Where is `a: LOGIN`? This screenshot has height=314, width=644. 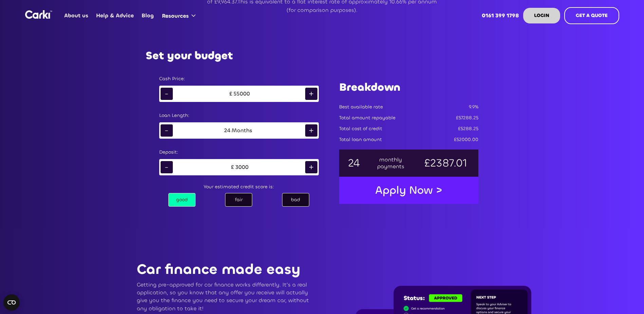
a: LOGIN is located at coordinates (541, 16).